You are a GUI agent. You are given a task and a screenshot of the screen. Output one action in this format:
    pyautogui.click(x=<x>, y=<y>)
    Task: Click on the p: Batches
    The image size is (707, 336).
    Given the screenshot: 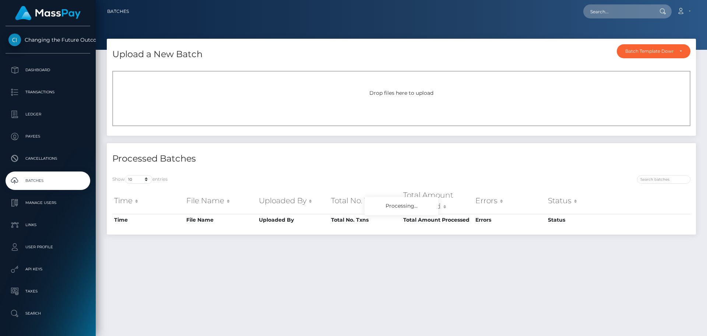 What is the action you would take?
    pyautogui.click(x=48, y=180)
    